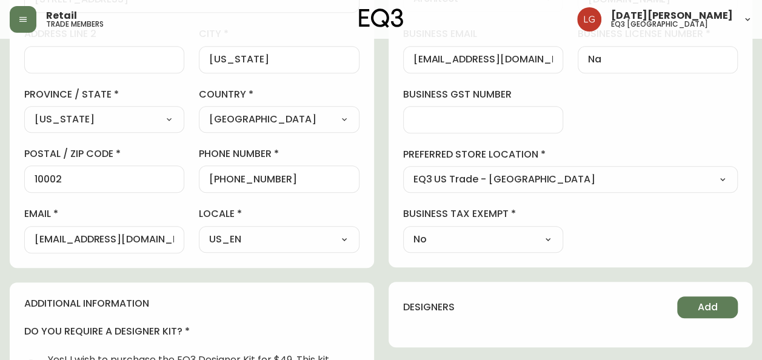 Image resolution: width=762 pixels, height=360 pixels. I want to click on h4: do you require a designer kit?, so click(192, 332).